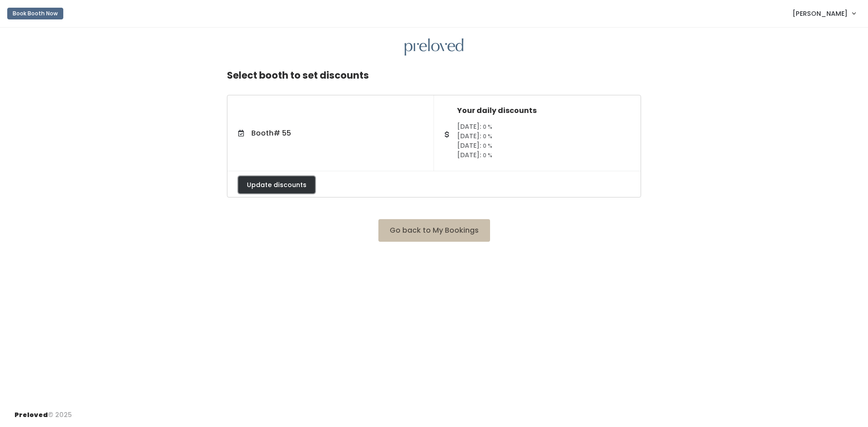 The image size is (868, 427). I want to click on img: preloved logo, so click(434, 47).